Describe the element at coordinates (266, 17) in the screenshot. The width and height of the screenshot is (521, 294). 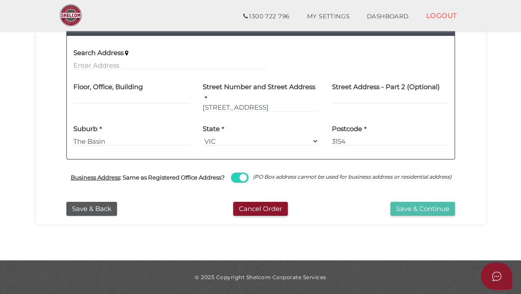
I see `a: 1300 722 796` at that location.